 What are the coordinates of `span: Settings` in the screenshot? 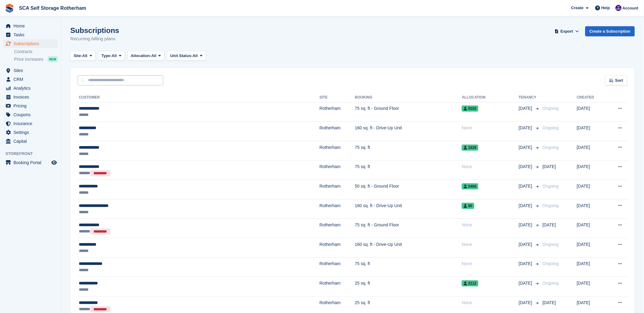 It's located at (32, 133).